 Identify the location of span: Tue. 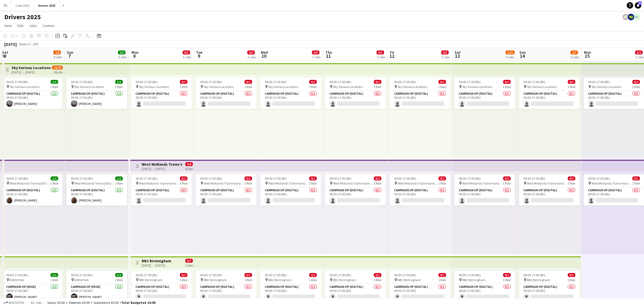
(199, 53).